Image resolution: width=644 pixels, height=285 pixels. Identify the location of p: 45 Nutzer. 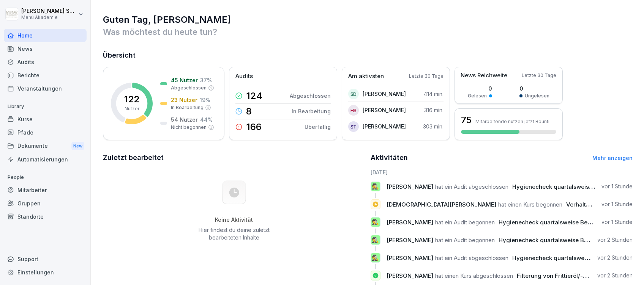
(184, 80).